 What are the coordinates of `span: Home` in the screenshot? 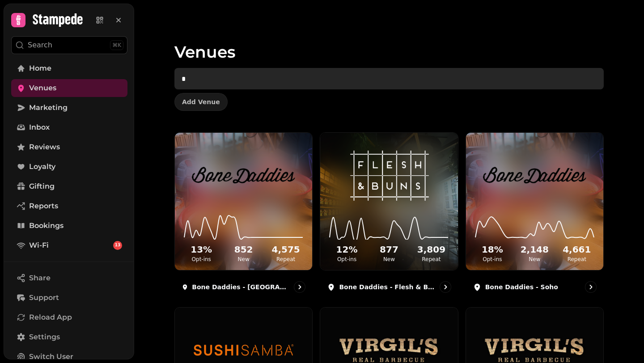 It's located at (40, 69).